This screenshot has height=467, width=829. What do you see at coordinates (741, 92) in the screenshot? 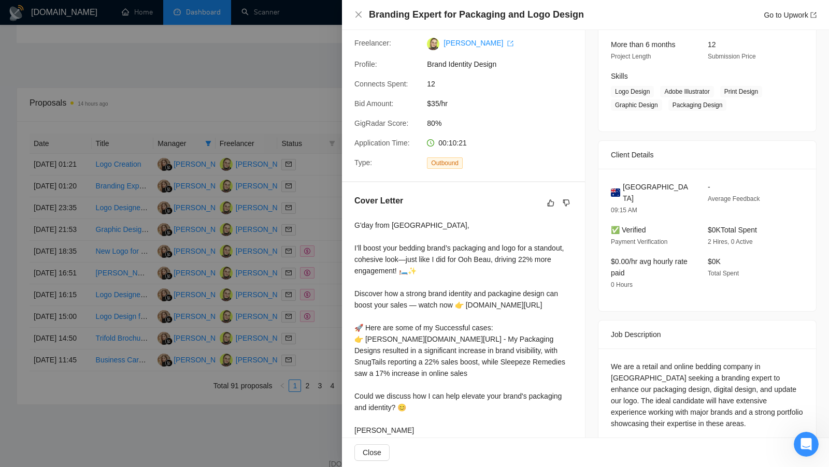
I see `span: Print Design` at bounding box center [741, 92].